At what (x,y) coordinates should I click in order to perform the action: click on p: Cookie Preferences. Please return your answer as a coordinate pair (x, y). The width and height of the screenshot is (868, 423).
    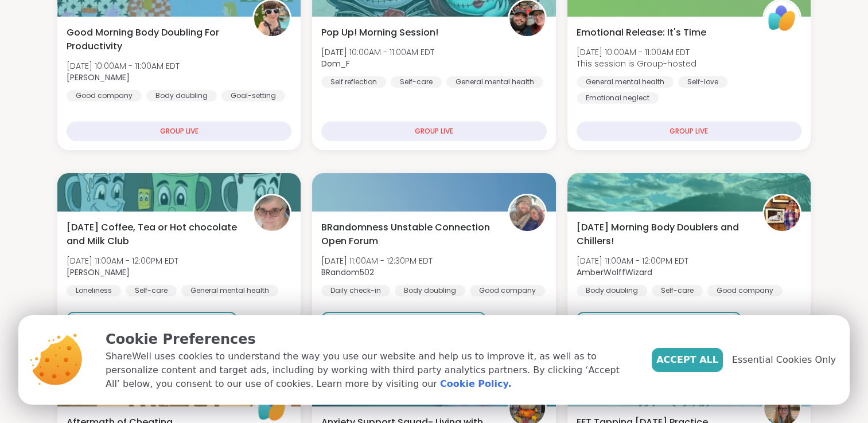
    Looking at the image, I should click on (369, 339).